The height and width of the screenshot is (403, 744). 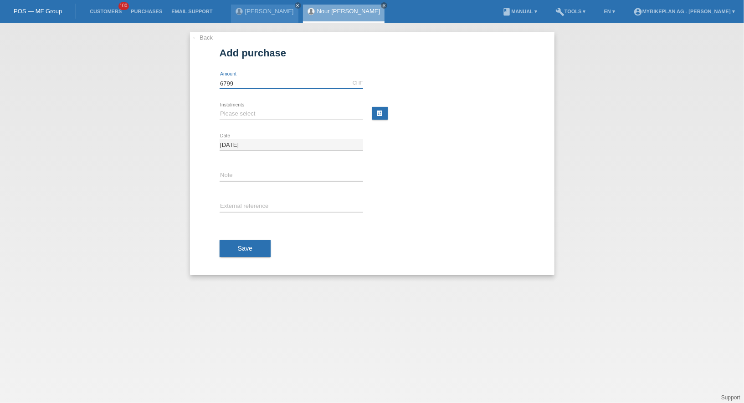 I want to click on a: ← Back, so click(x=203, y=37).